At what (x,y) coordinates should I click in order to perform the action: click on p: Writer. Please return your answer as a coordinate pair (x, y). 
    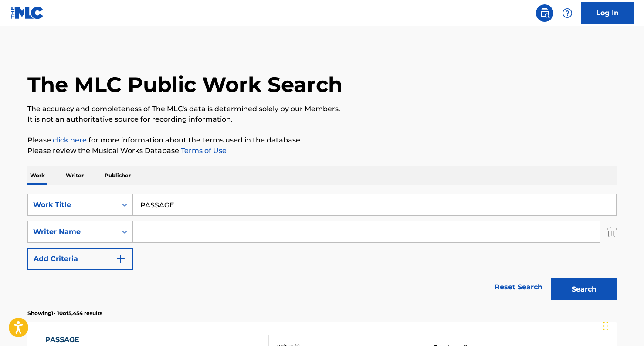
    Looking at the image, I should click on (75, 176).